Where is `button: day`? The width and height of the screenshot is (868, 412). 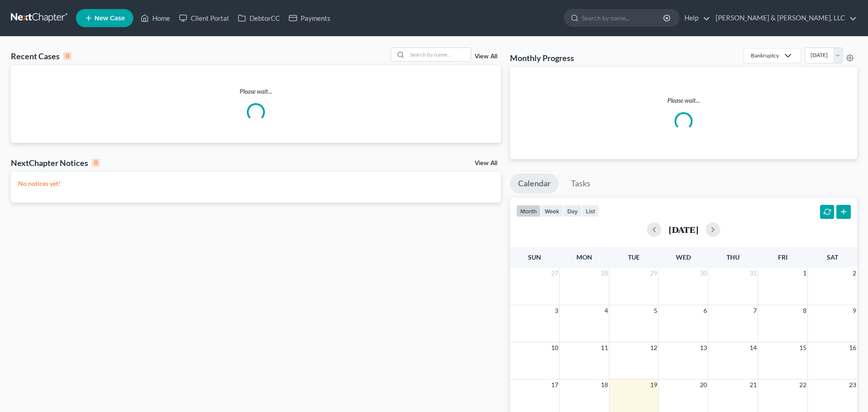
button: day is located at coordinates (572, 211).